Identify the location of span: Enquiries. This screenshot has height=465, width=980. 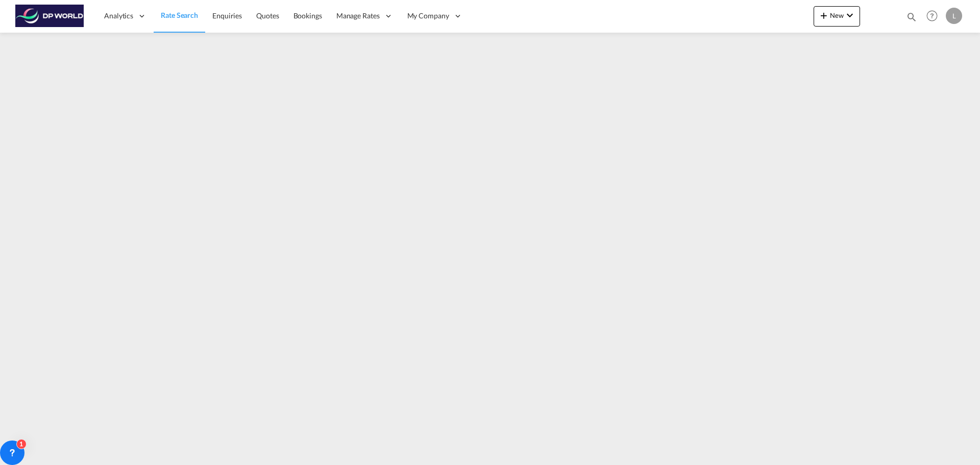
(227, 15).